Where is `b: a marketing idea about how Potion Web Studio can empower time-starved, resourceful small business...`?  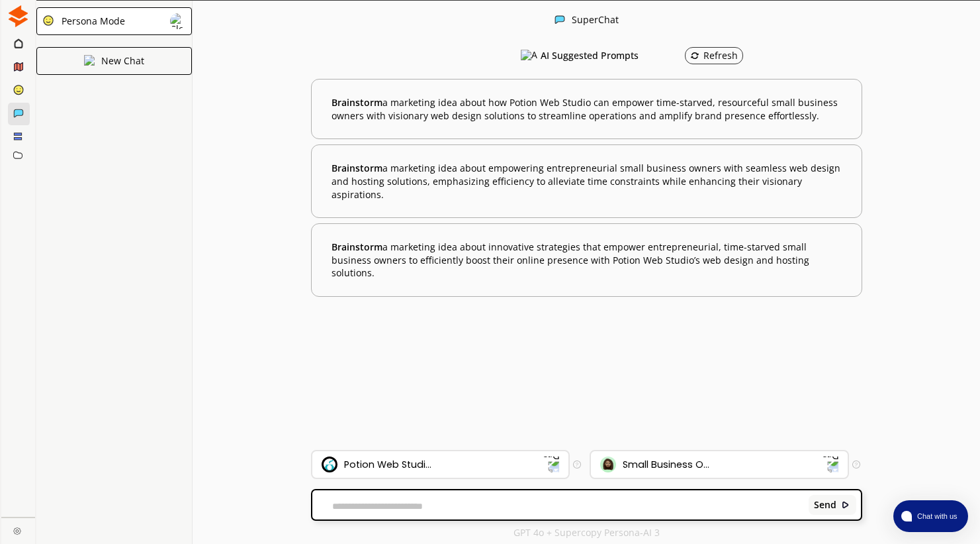
b: a marketing idea about how Potion Web Studio can empower time-starved, resourceful small business... is located at coordinates (587, 109).